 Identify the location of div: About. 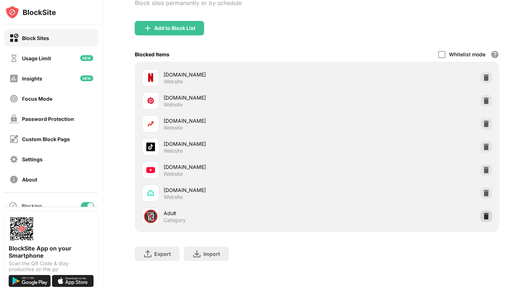
(30, 180).